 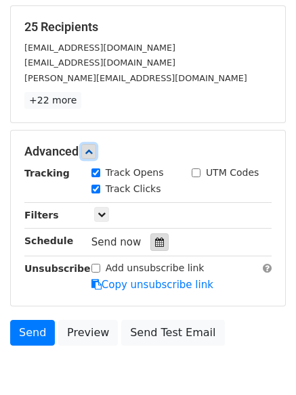 What do you see at coordinates (262, 363) in the screenshot?
I see `div: Chat Widget` at bounding box center [262, 363].